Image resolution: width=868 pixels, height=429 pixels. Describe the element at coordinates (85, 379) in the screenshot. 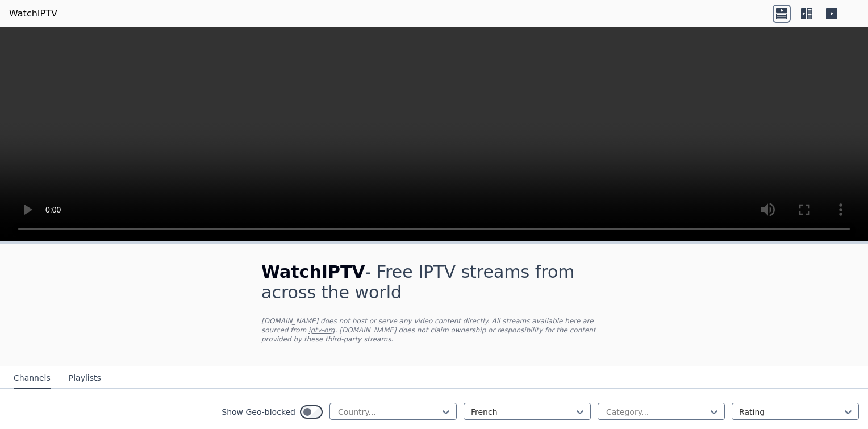

I see `button: Playlists` at that location.